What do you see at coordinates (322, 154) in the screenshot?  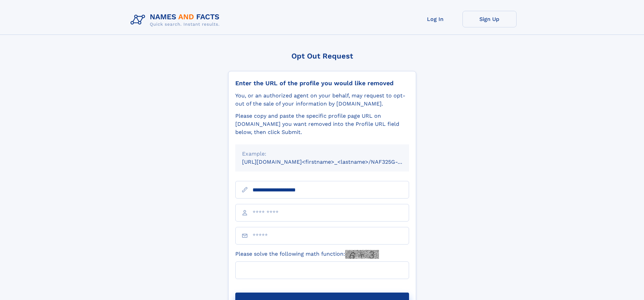 I see `div: Example:` at bounding box center [322, 154].